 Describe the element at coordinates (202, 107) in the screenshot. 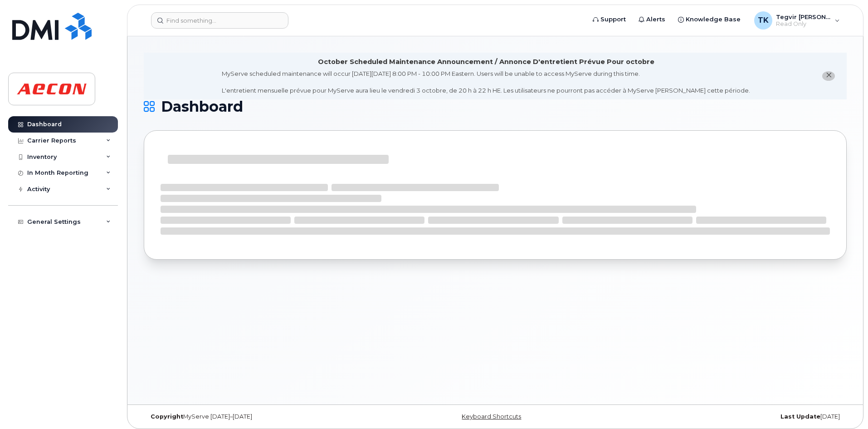

I see `span: Dashboard` at that location.